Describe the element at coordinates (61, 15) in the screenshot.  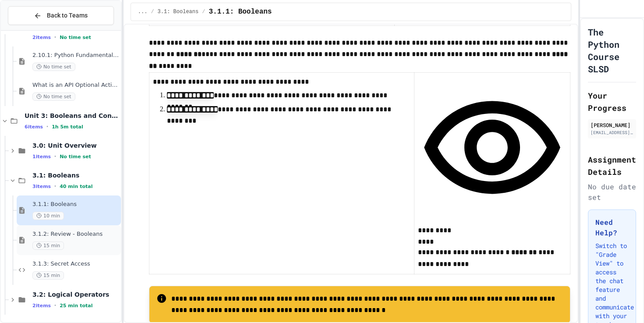
I see `button: Back to Teams` at that location.